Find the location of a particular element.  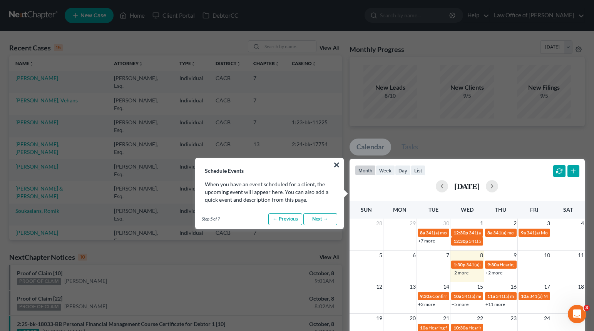

span: 9a is located at coordinates (523, 232).